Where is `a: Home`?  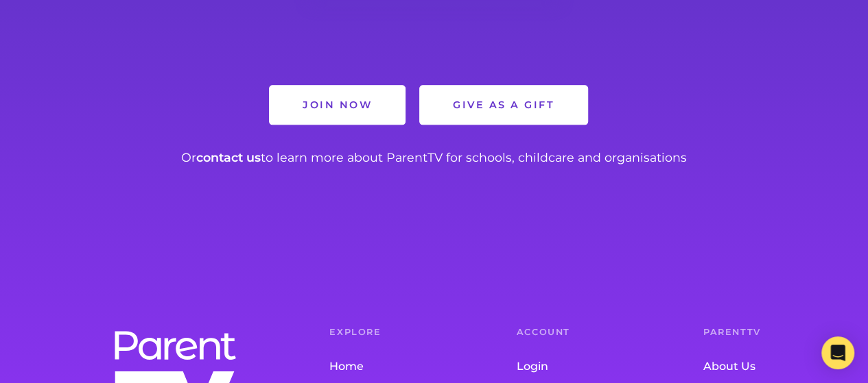
a: Home is located at coordinates (395, 367).